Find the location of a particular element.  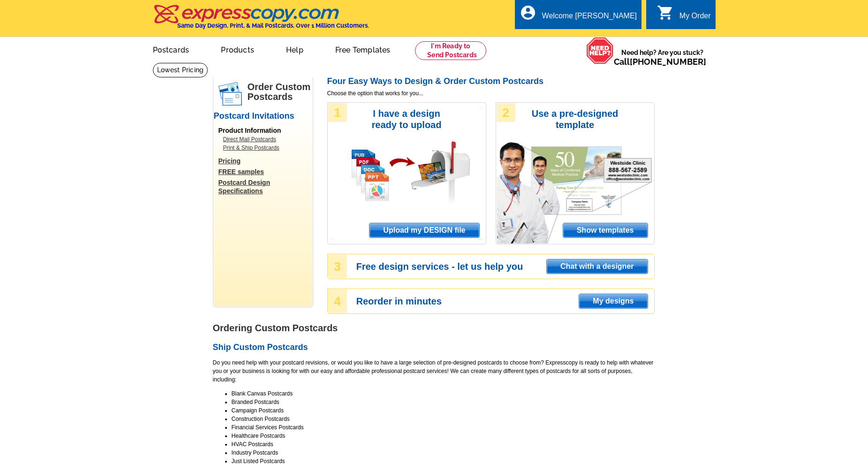

li: Financial Services Postcards is located at coordinates (443, 427).